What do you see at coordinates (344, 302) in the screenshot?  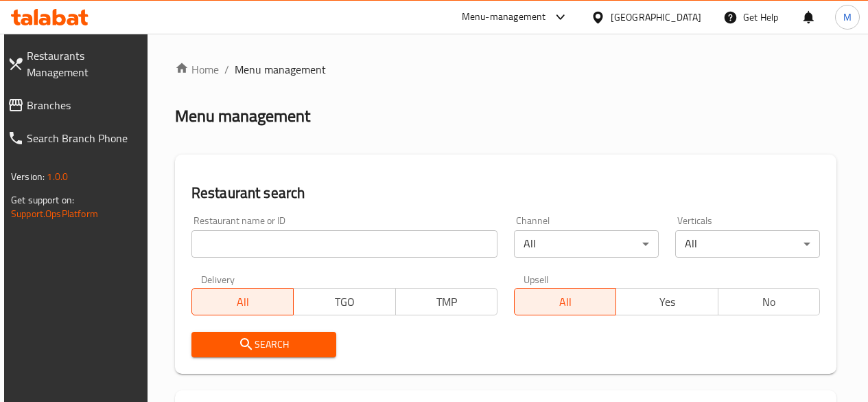 I see `span: TGO` at bounding box center [344, 302].